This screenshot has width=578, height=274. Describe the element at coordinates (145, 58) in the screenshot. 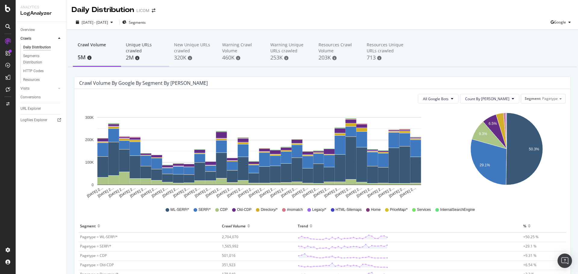

I see `div: 2M` at that location.